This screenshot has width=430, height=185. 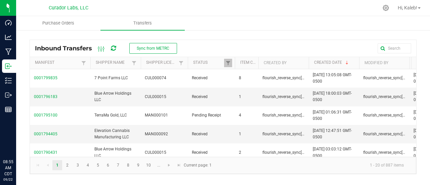 I want to click on a: Page 11, so click(x=159, y=165).